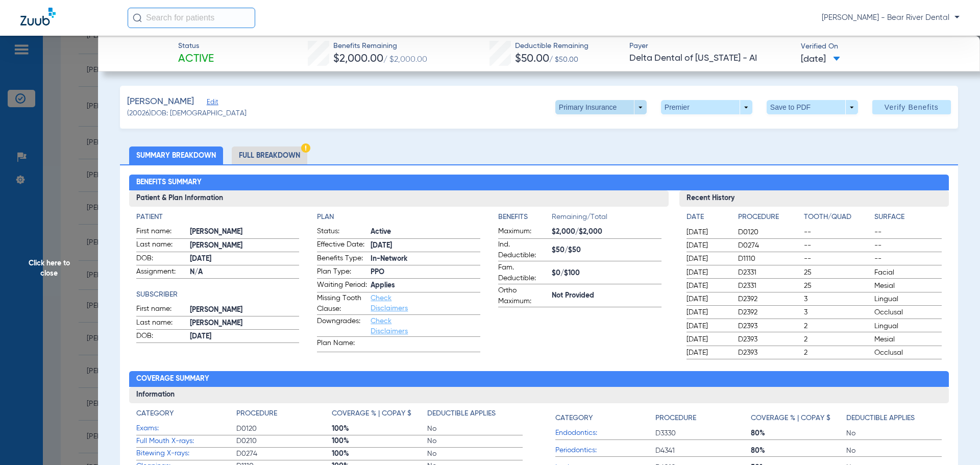  Describe the element at coordinates (426, 285) in the screenshot. I see `span: Applies` at that location.